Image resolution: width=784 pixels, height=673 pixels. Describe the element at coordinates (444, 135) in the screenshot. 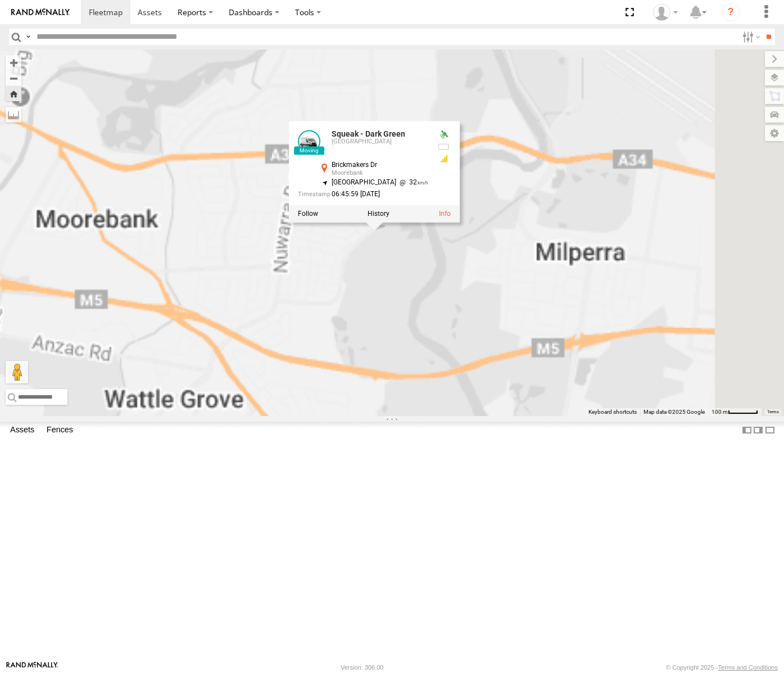

I see `div: Valid GPS Fix` at that location.